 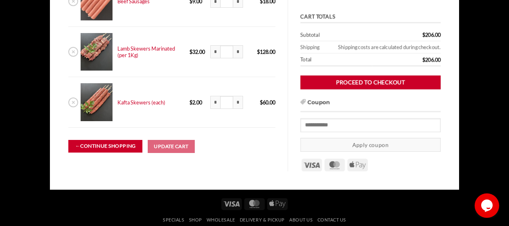 I want to click on input: Reduce quantity of Lamb Skewers Marinated (per 1Kg), so click(x=215, y=52).